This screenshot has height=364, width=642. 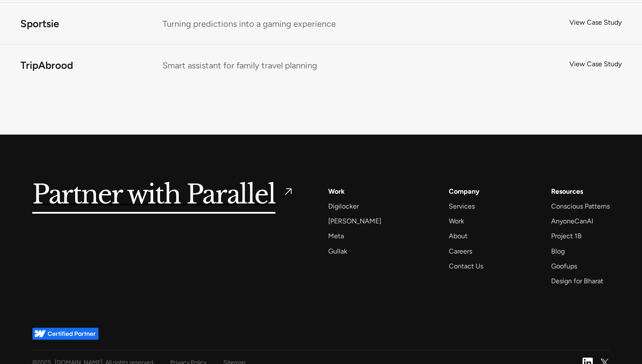 What do you see at coordinates (338, 251) in the screenshot?
I see `a: Gullak` at bounding box center [338, 251].